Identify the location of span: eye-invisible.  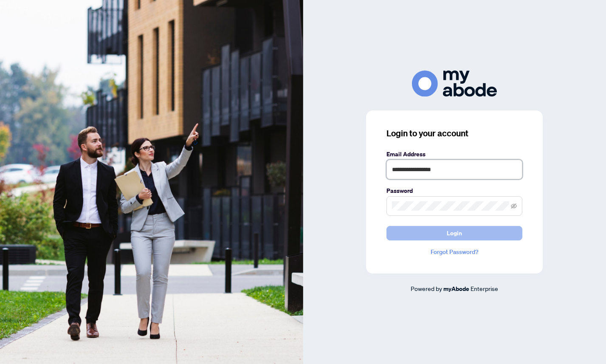
(514, 206).